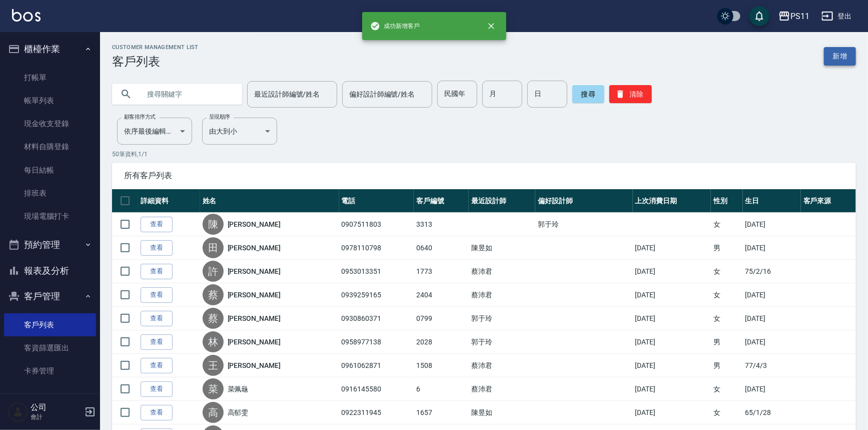 Image resolution: width=868 pixels, height=430 pixels. Describe the element at coordinates (377, 224) in the screenshot. I see `td: 0907511803` at that location.